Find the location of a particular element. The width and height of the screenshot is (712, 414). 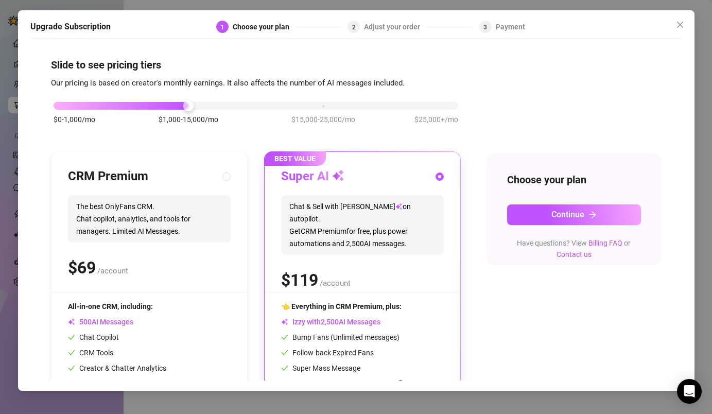

span: $0-1,000/mo is located at coordinates (74, 119).